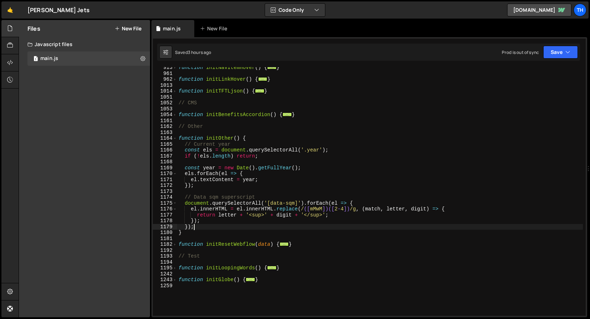 This screenshot has width=590, height=319. I want to click on div: 1051, so click(165, 97).